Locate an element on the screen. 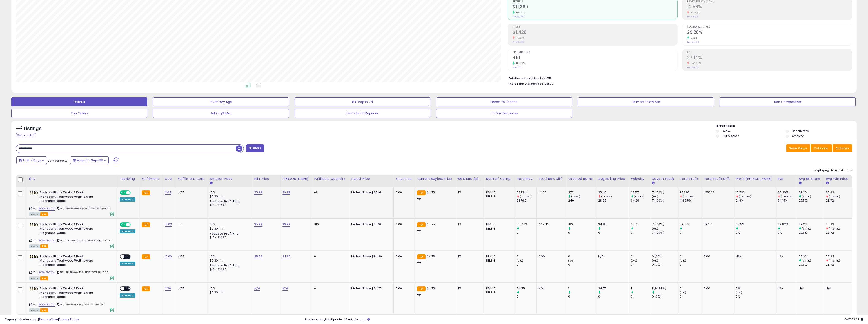 This screenshot has width=868, height=324. div: ROI is located at coordinates (786, 179).